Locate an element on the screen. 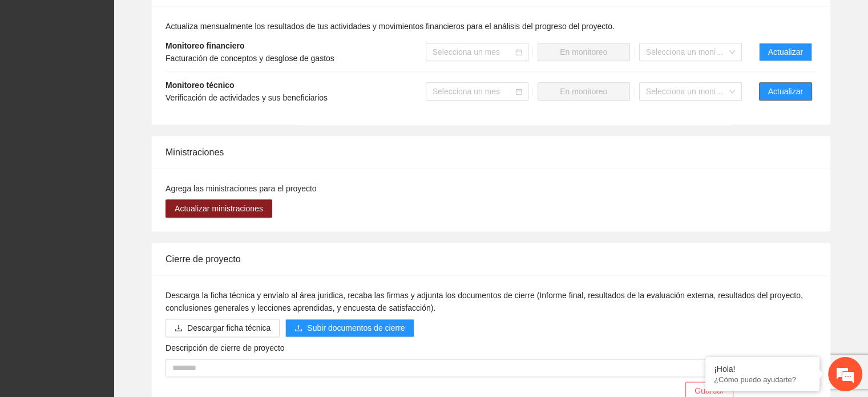  div: Ministraciones is located at coordinates (490, 152).